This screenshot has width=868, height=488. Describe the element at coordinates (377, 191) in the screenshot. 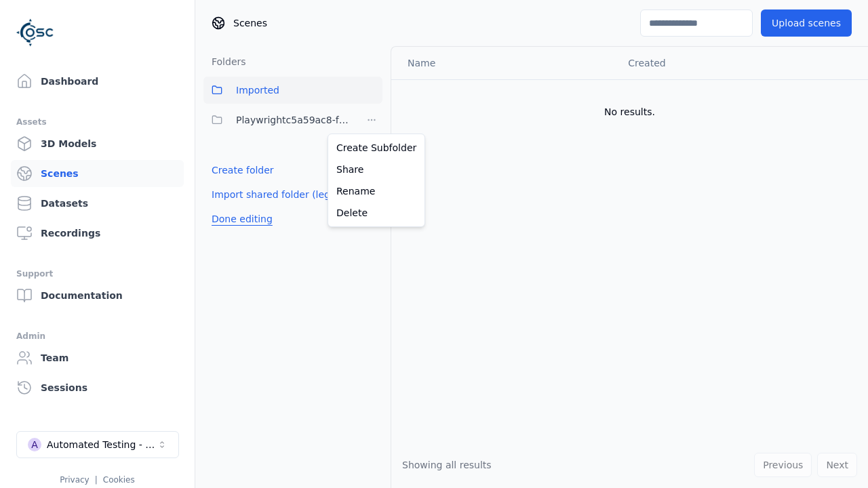

I see `a: Rename` at that location.